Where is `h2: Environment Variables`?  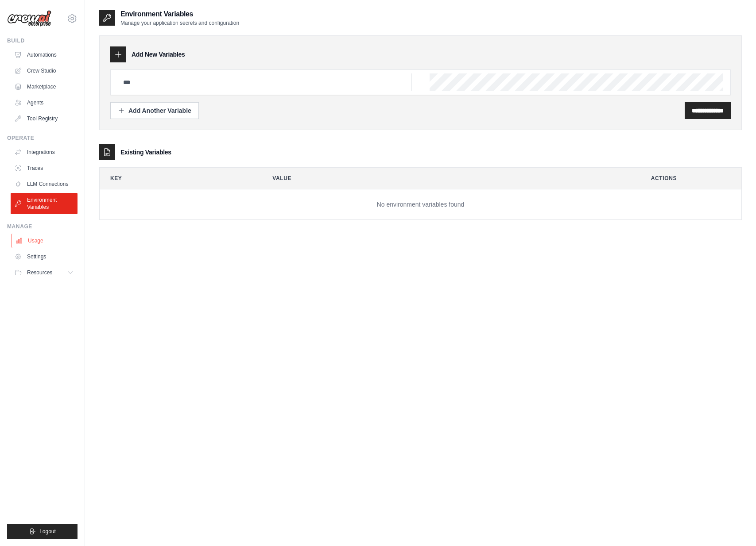 h2: Environment Variables is located at coordinates (180, 14).